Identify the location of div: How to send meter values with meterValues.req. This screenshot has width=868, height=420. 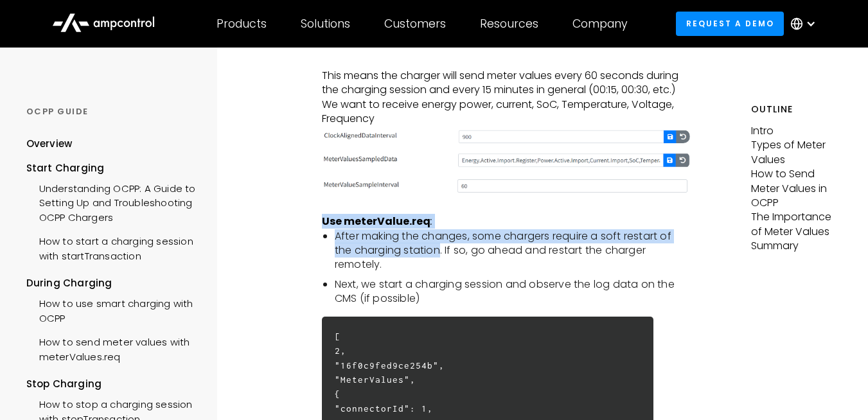
(113, 348).